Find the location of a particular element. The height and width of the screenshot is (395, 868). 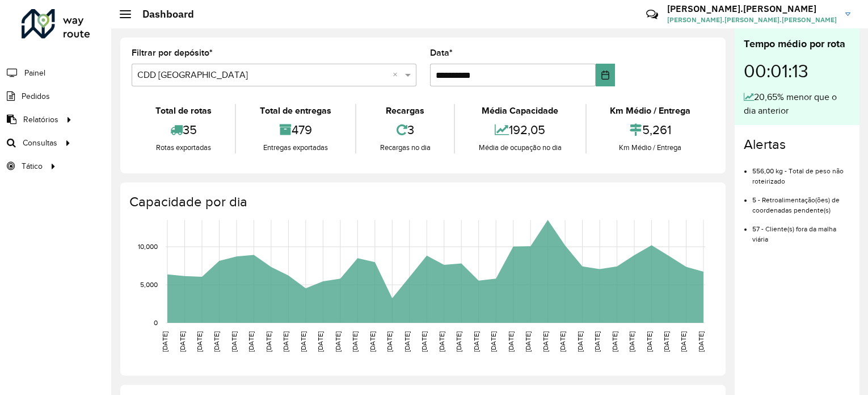

div: 20,65% menor que o dia anterior is located at coordinates (797, 104).